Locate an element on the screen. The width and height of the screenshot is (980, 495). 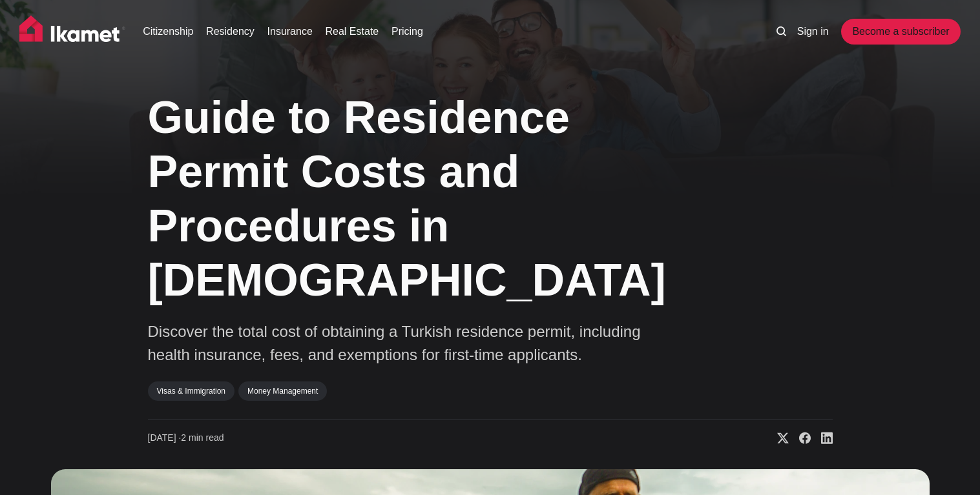
a: Residency is located at coordinates (230, 32).